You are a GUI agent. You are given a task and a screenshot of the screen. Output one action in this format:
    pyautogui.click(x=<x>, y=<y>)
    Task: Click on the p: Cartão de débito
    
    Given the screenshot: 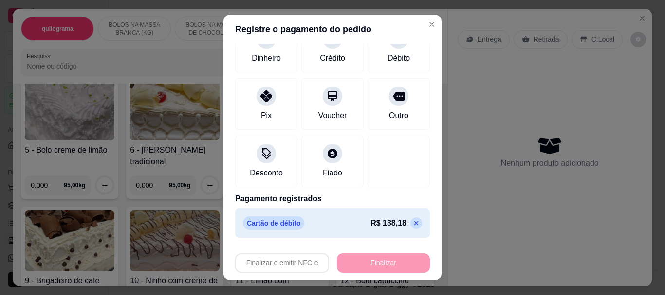 What is the action you would take?
    pyautogui.click(x=273, y=223)
    